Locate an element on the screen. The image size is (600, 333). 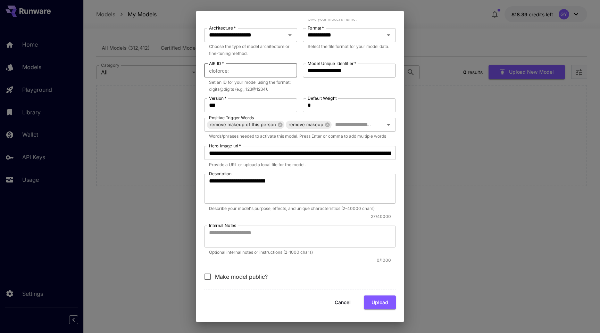
label: Format is located at coordinates (316, 28).